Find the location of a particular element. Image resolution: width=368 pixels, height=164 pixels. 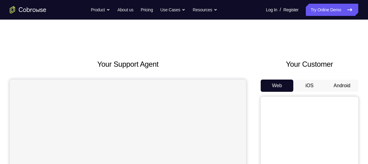

a: About us is located at coordinates (125, 10).